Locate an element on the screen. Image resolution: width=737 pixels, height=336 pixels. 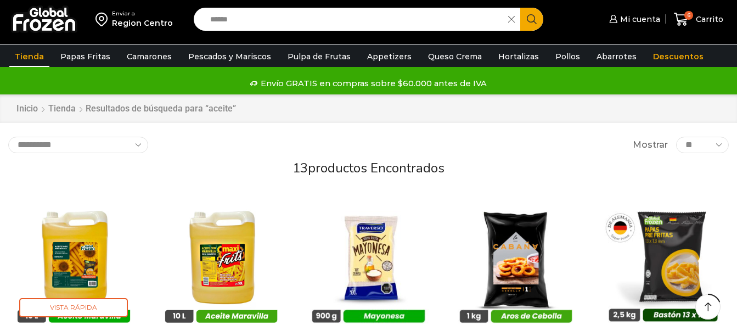
span: 13 is located at coordinates (300, 168).